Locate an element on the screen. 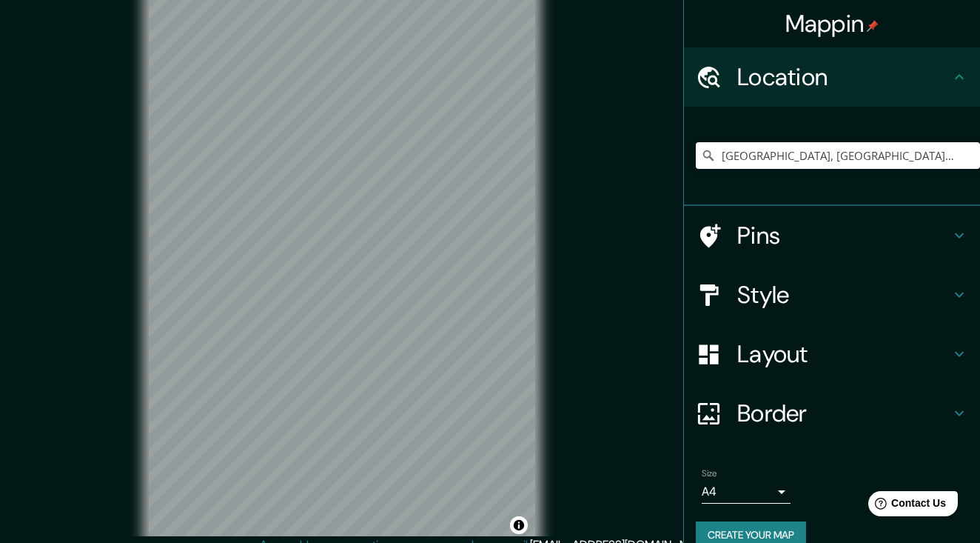 The image size is (980, 543). div: Pins is located at coordinates (832, 236).